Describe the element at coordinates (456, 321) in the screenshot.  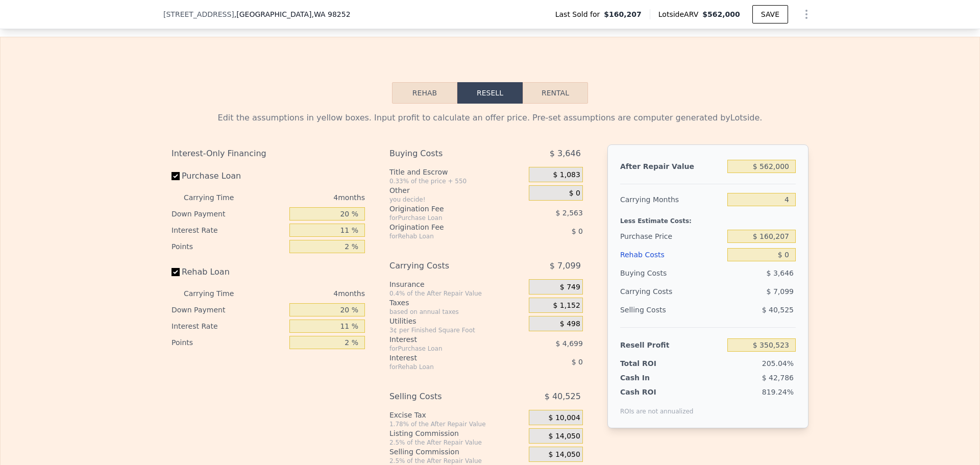
I see `div: Utilities` at that location.